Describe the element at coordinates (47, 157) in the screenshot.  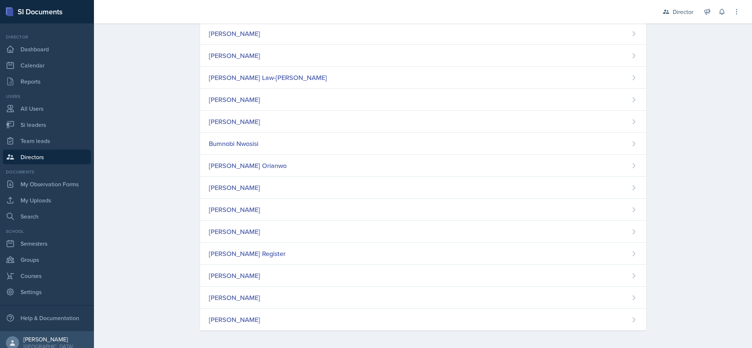
I see `a: Directors` at that location.